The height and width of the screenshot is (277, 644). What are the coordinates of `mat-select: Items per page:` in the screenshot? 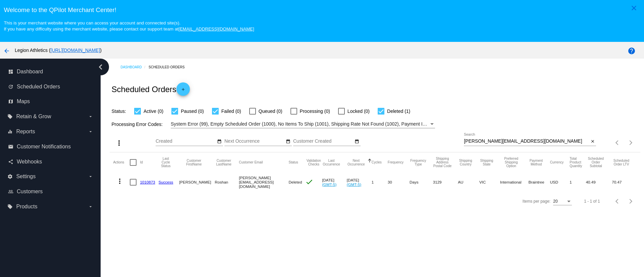 It's located at (562, 202).